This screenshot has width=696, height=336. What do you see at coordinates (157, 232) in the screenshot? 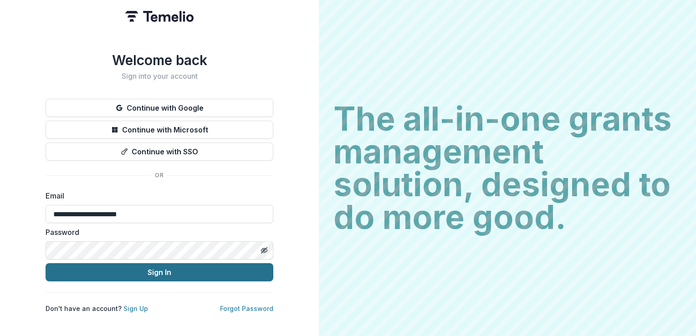
I see `label: Password` at bounding box center [157, 232].